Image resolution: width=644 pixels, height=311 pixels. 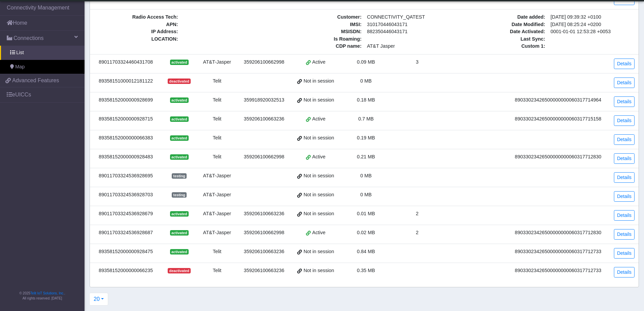 I want to click on span: Last Sync :, so click(x=505, y=39).